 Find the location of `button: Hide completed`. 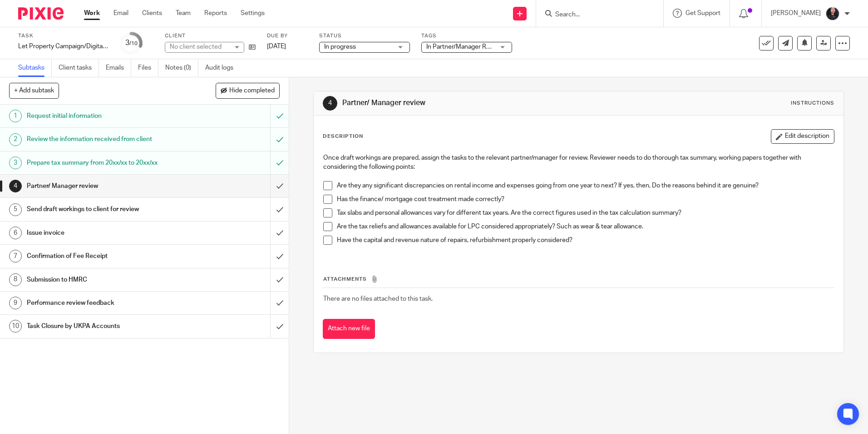

button: Hide completed is located at coordinates (247, 90).